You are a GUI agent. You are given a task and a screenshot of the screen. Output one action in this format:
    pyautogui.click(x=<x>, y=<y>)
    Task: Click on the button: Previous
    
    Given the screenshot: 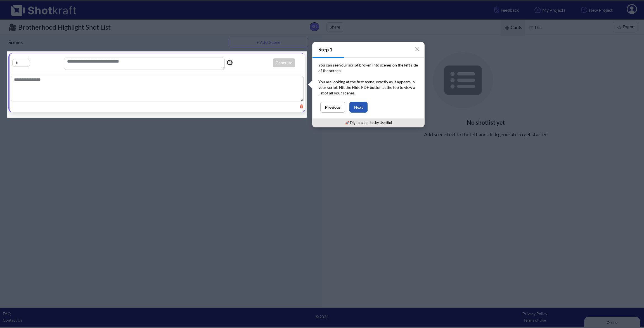 What is the action you would take?
    pyautogui.click(x=332, y=107)
    